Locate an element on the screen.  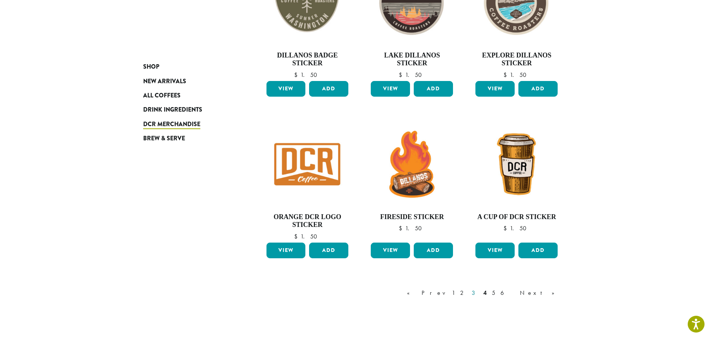
a: Brew & Serve is located at coordinates (188, 139).